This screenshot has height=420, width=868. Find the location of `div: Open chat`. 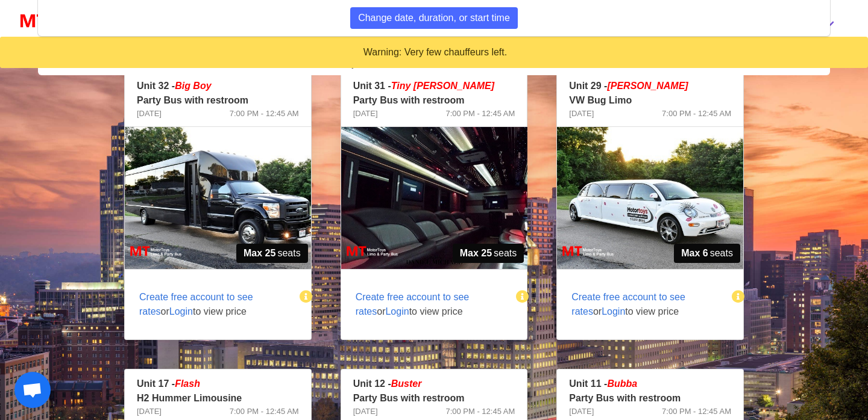

div: Open chat is located at coordinates (32, 390).